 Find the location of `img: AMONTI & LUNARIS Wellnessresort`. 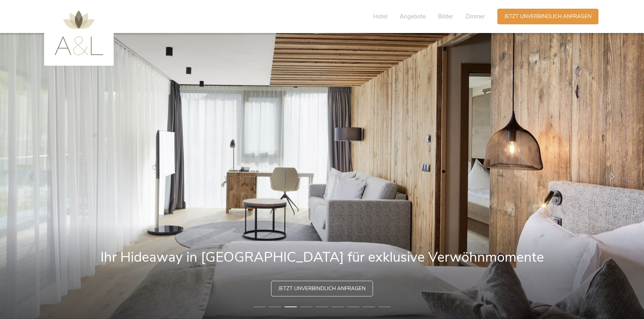

img: AMONTI & LUNARIS Wellnessresort is located at coordinates (79, 33).